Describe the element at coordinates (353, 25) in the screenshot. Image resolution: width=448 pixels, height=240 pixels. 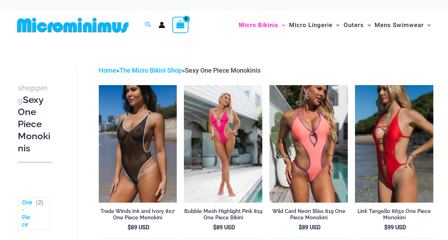
I see `span: Outers` at that location.